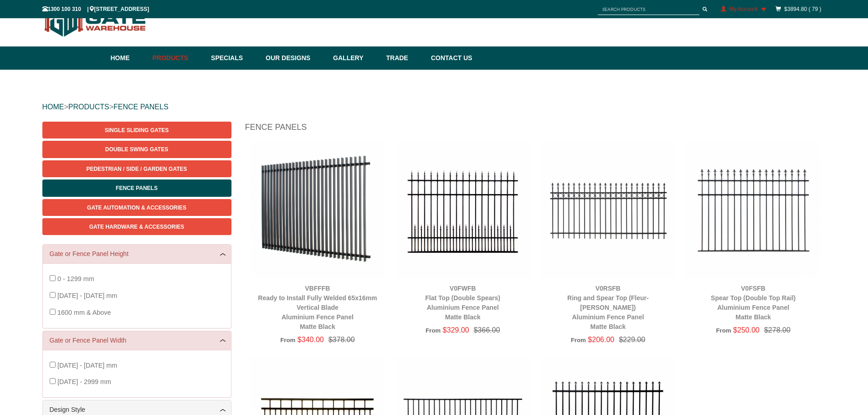  Describe the element at coordinates (449, 58) in the screenshot. I see `a: Contact Us` at that location.